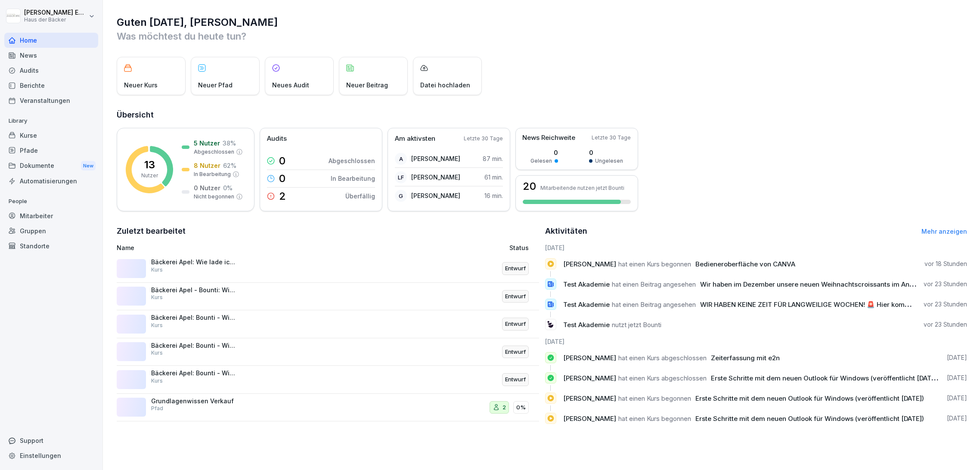 This screenshot has width=980, height=470. Describe the element at coordinates (56, 20) in the screenshot. I see `p: Haus der Bäcker` at that location.